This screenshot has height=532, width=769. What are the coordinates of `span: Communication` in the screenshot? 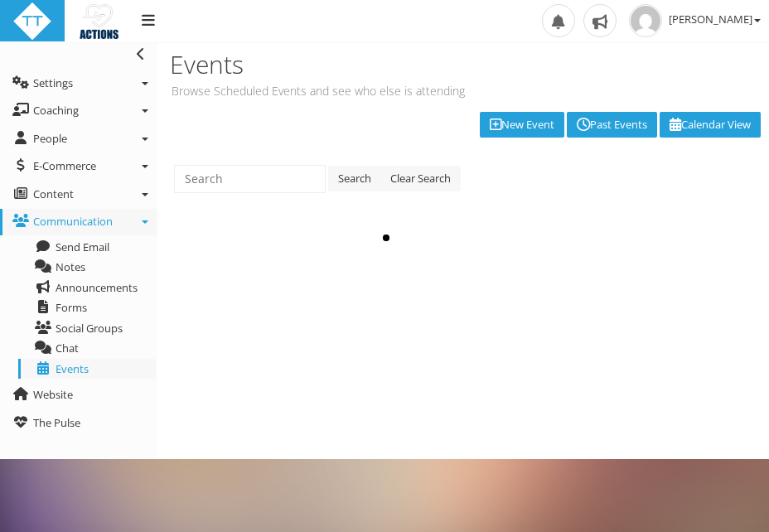 It's located at (73, 222).